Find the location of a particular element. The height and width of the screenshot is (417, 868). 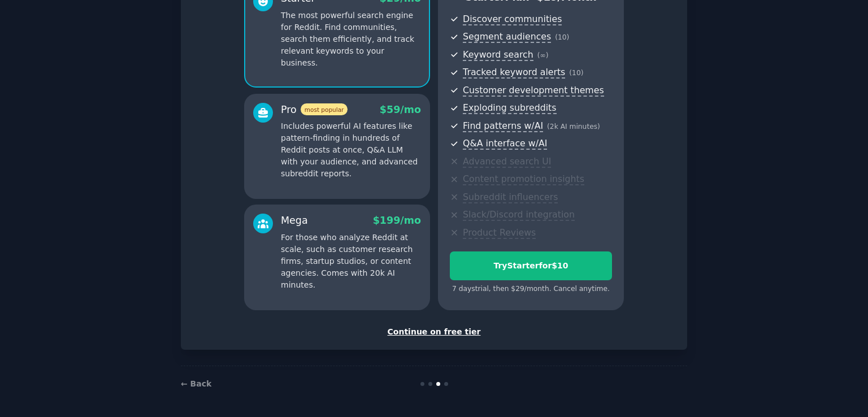

div: Continue on free tier is located at coordinates (434, 331).